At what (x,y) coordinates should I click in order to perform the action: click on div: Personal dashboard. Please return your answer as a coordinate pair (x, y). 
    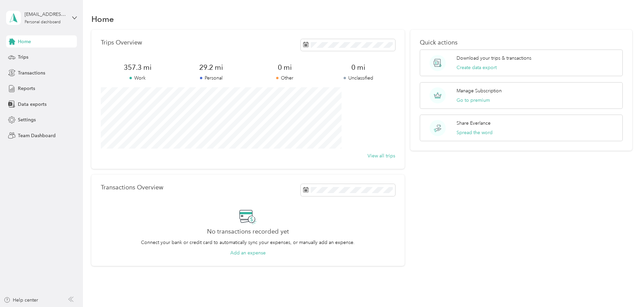
    Looking at the image, I should click on (42, 22).